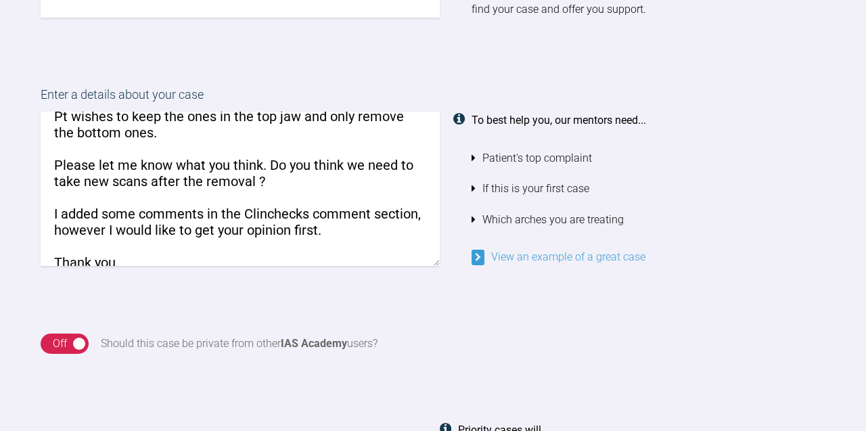  What do you see at coordinates (240, 189) in the screenshot?
I see `textarea: patient believes her front teeth "stick out" She has dental accessories that will be removed on t...` at bounding box center [240, 189].